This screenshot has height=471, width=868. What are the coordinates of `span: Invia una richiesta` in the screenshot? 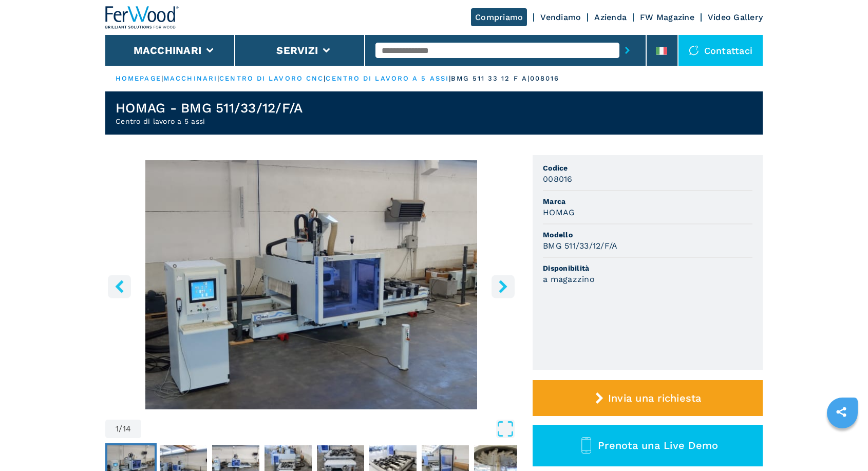 It's located at (654, 398).